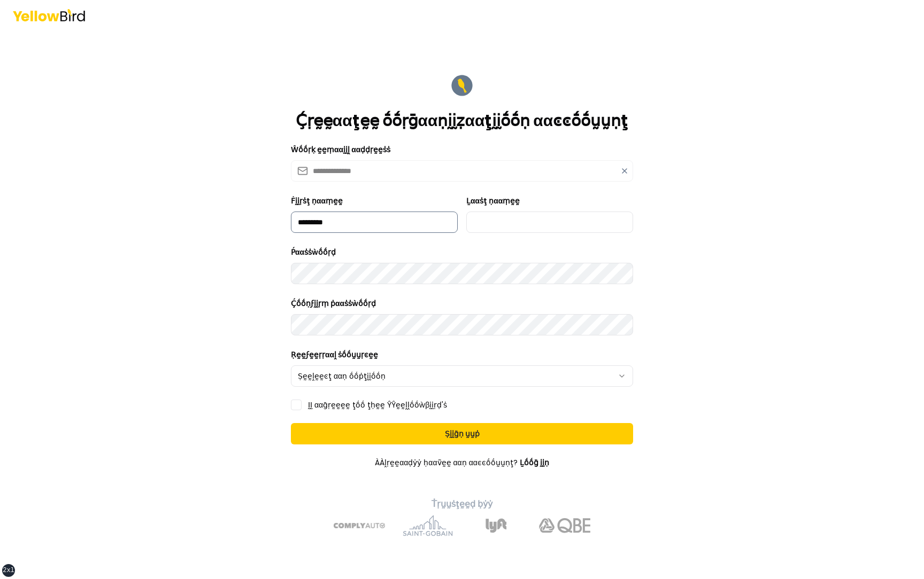 This screenshot has width=924, height=579. What do you see at coordinates (462, 120) in the screenshot?
I see `h1: Ḉṛḛḛααţḛḛ ṓṓṛḡααṇḭḭẓααţḭḭṓṓṇ ααͼͼṓṓṵṵṇţ` at bounding box center [462, 120].